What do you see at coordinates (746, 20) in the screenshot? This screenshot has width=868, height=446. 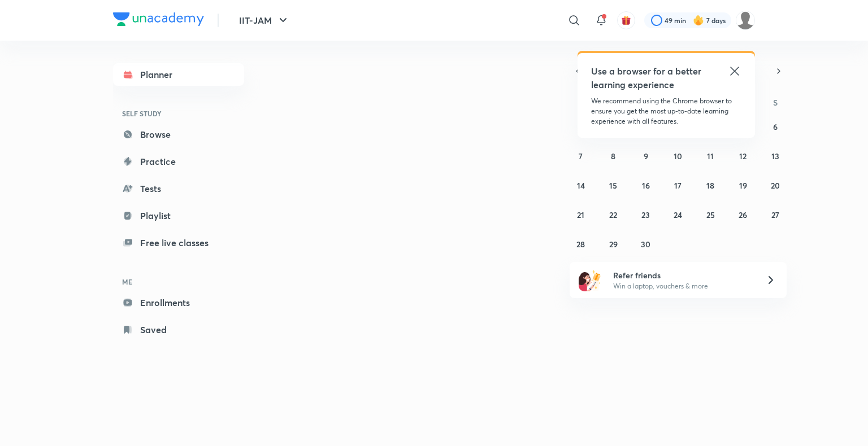 I see `img: Farhan Niazi` at bounding box center [746, 20].